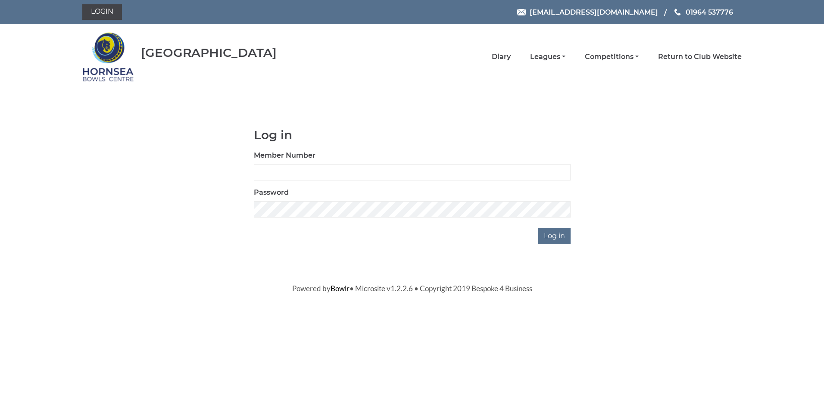 This screenshot has width=824, height=411. I want to click on a: Competitions, so click(611, 57).